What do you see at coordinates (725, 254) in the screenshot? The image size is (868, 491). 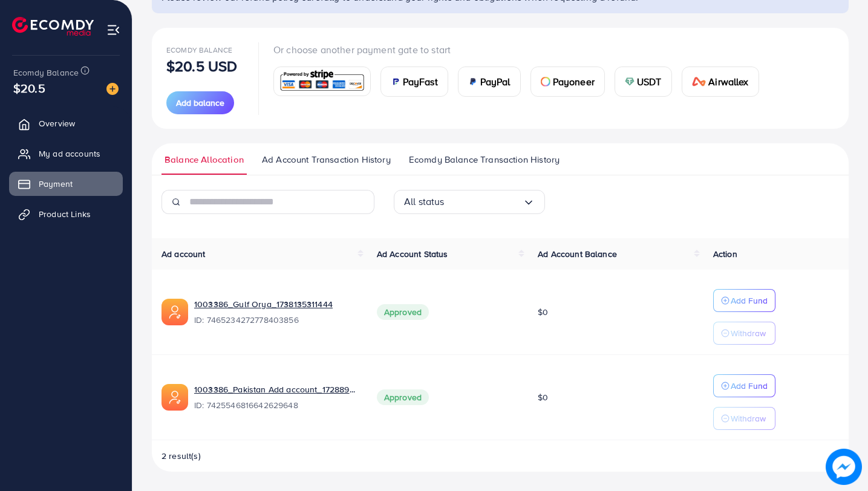 I see `span: Action` at bounding box center [725, 254].